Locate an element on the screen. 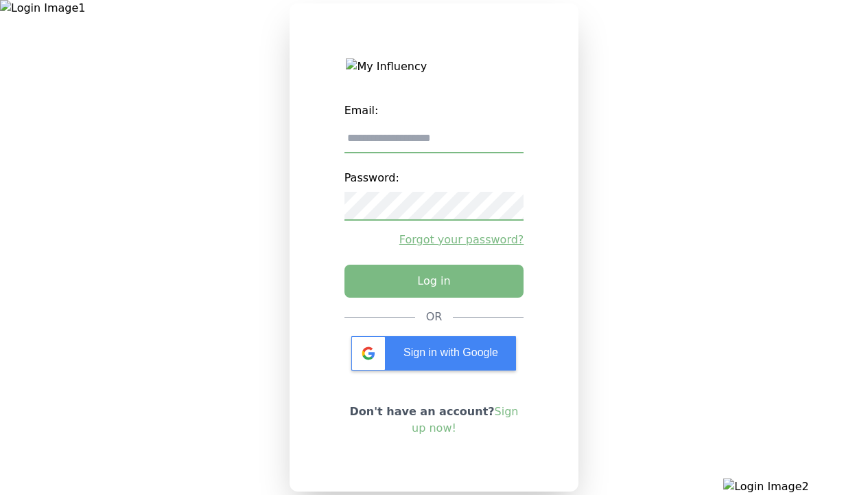 This screenshot has width=868, height=495. img: My Influency is located at coordinates (434, 67).